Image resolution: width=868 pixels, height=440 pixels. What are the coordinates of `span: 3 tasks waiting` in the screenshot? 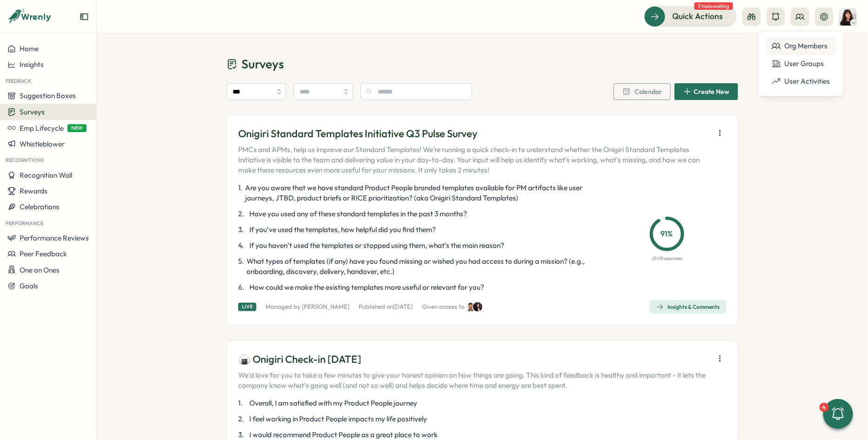 It's located at (713, 6).